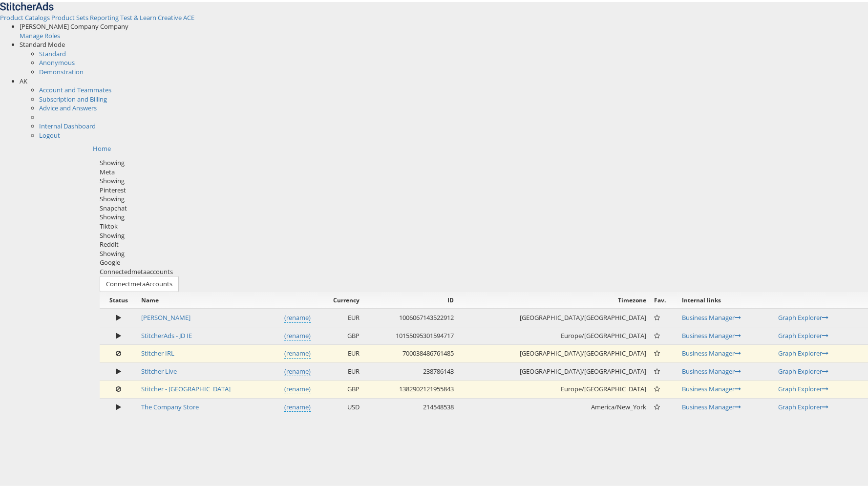 The height and width of the screenshot is (488, 868). I want to click on a: Account and Teammates, so click(75, 88).